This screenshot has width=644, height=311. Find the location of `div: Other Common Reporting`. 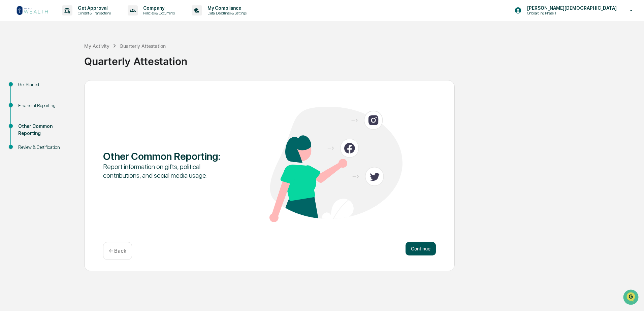

div: Other Common Reporting is located at coordinates (46, 130).